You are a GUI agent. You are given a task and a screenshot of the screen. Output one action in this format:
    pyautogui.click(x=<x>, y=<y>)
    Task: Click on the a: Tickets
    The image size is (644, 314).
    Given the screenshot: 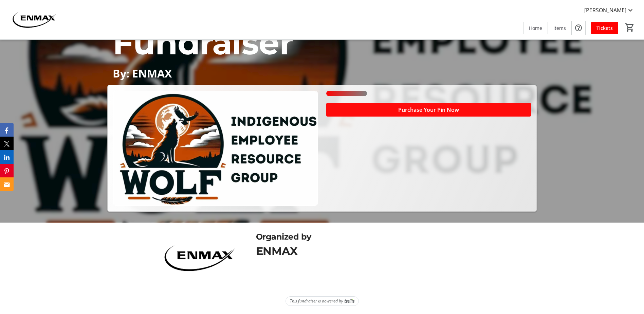 What is the action you would take?
    pyautogui.click(x=605, y=28)
    